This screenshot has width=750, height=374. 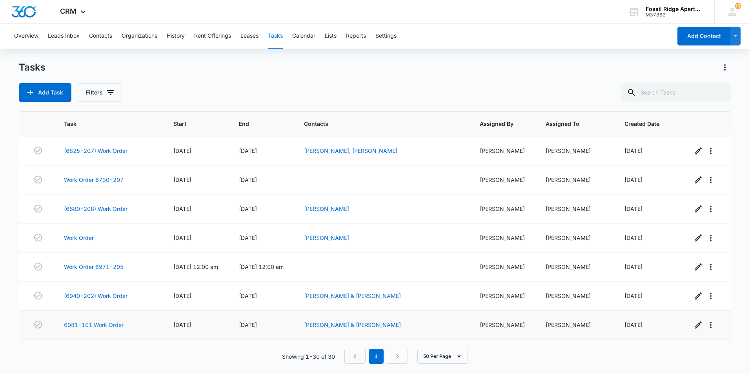 What do you see at coordinates (442, 356) in the screenshot?
I see `button: 50 Per Page` at bounding box center [442, 356].